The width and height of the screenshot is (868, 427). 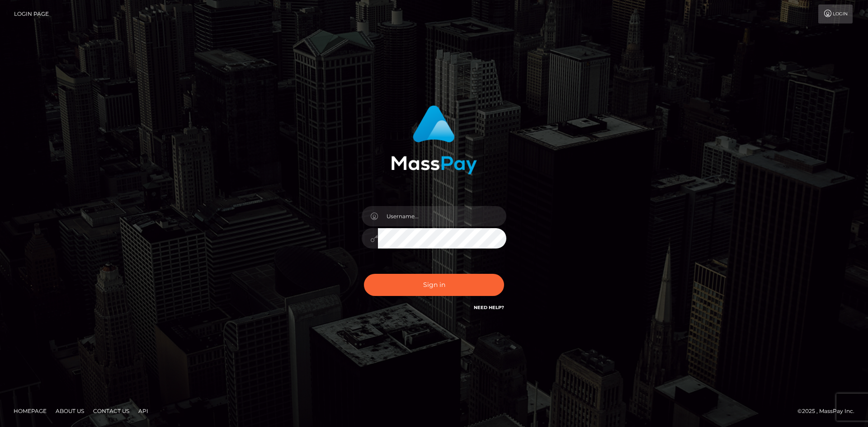 What do you see at coordinates (836, 14) in the screenshot?
I see `a: Login` at bounding box center [836, 14].